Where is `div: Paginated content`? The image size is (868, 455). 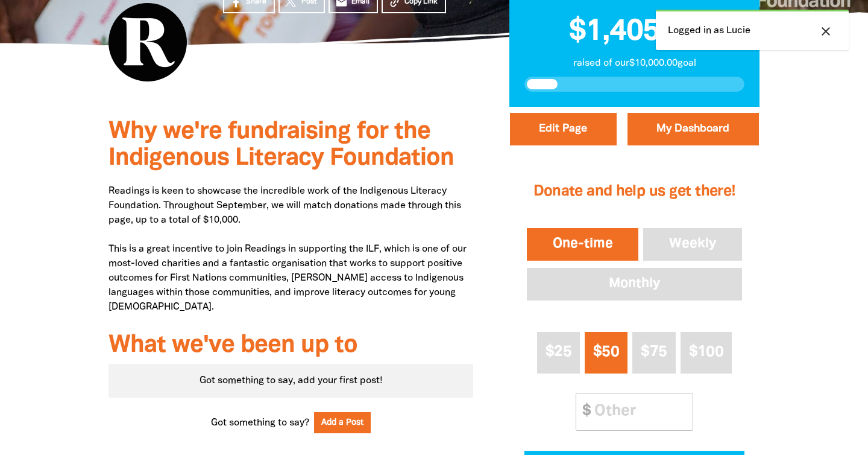 div: Paginated content is located at coordinates (291, 381).